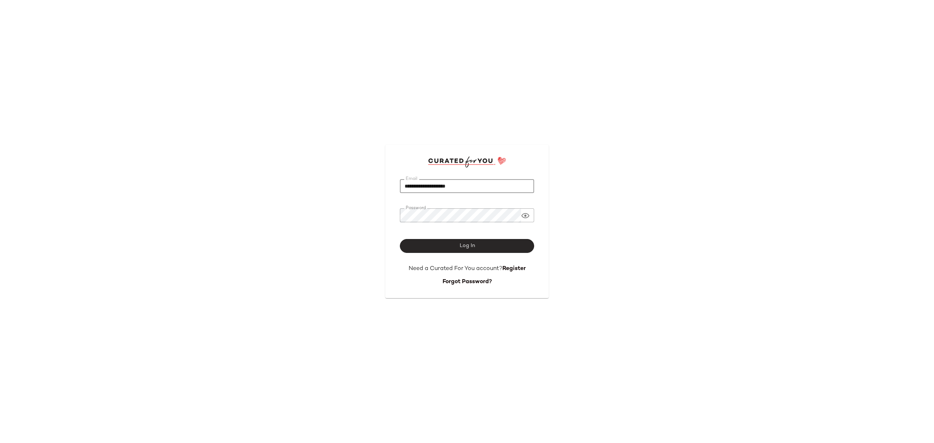  What do you see at coordinates (467, 246) in the screenshot?
I see `span: Log In` at bounding box center [467, 246].